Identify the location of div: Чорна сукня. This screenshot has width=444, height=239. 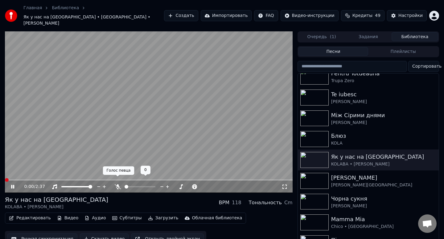
(383, 199).